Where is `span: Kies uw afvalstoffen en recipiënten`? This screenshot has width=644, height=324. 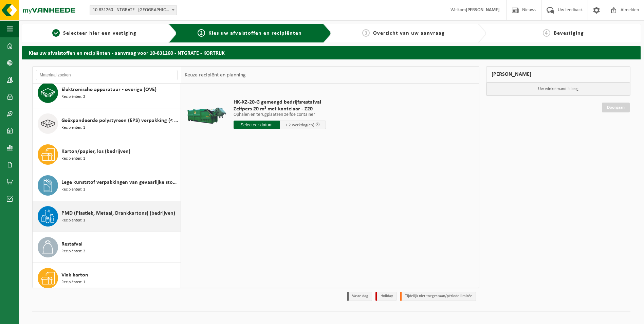 span: Kies uw afvalstoffen en recipiënten is located at coordinates (255, 33).